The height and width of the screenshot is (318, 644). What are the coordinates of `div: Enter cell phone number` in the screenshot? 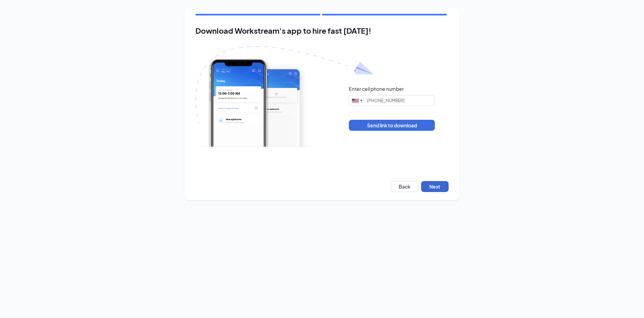 It's located at (377, 89).